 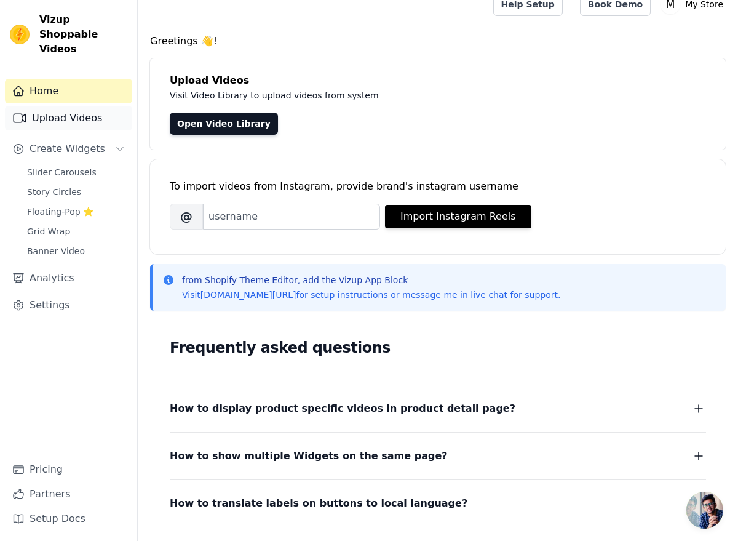 I want to click on div: To import videos from Instagram, provide brand's instagram username, so click(x=438, y=186).